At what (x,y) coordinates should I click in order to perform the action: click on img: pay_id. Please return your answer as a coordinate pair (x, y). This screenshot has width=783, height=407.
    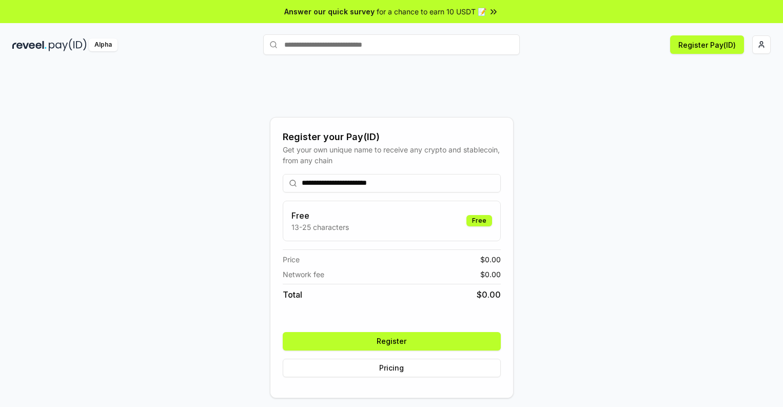
    Looking at the image, I should click on (68, 45).